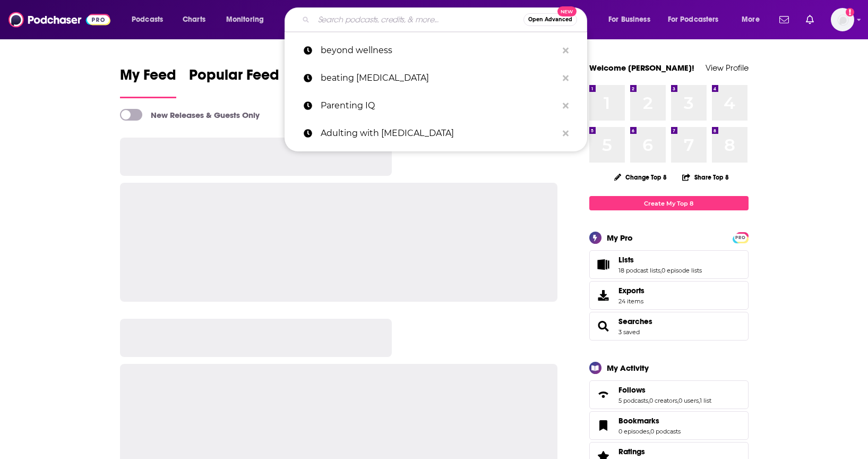 Image resolution: width=868 pixels, height=459 pixels. I want to click on span: For Business, so click(629, 19).